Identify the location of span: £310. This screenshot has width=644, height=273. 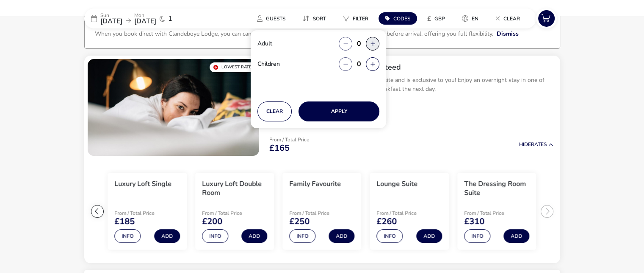
(474, 222).